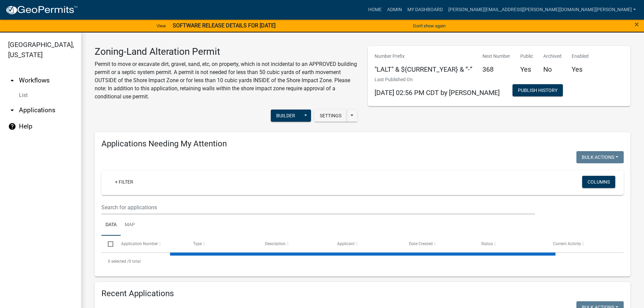  I want to click on h4: Recent Applications, so click(362, 294).